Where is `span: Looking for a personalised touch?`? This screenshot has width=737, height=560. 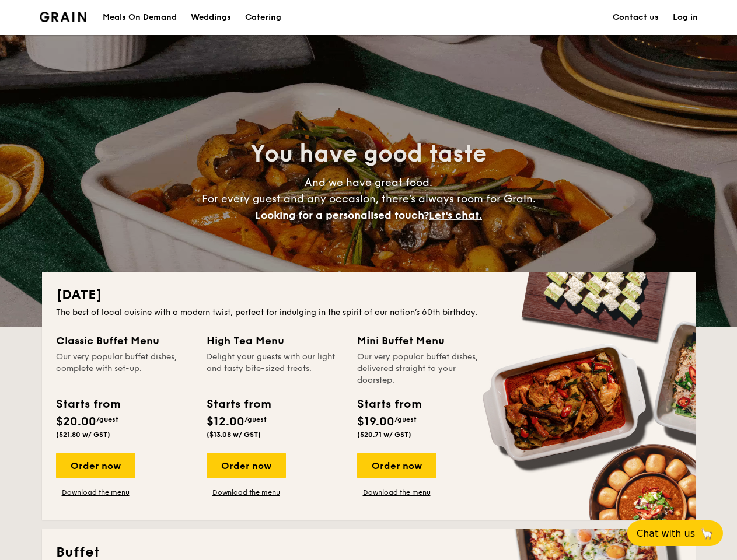 span: Looking for a personalised touch? is located at coordinates (342, 215).